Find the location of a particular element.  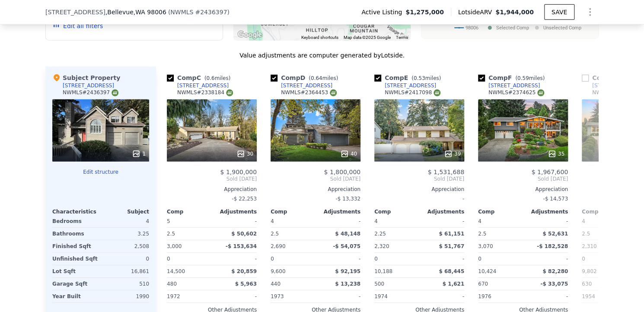

div: Garage Sqft is located at coordinates (76, 284).